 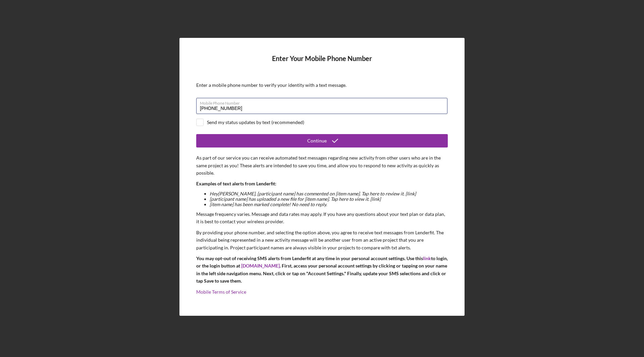 I want to click on label: Mobile Phone Number, so click(x=324, y=102).